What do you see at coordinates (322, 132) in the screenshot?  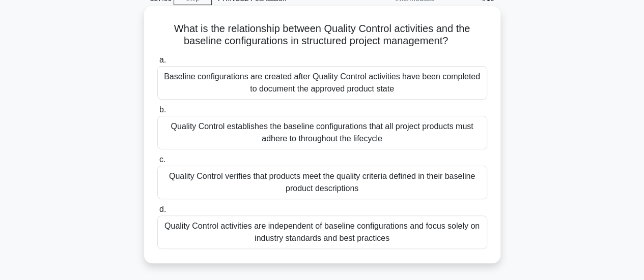 I see `div: Quality Control establishes the baseline configurations that all project products must adhere to ...` at bounding box center [322, 132].